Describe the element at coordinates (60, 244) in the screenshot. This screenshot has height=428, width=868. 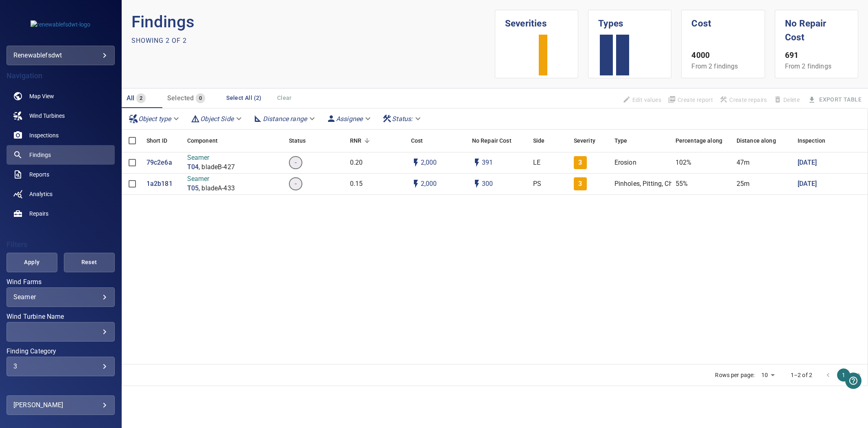
I see `h4: Filters` at that location.